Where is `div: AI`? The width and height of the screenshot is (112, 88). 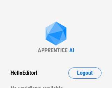
div: AI is located at coordinates (72, 50).